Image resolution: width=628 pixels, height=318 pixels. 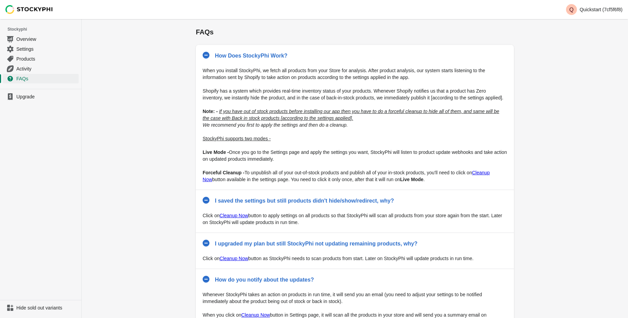 I want to click on i: If you have out of stock products before installing our app then you have to do a forceful cleanu..., so click(x=351, y=115).